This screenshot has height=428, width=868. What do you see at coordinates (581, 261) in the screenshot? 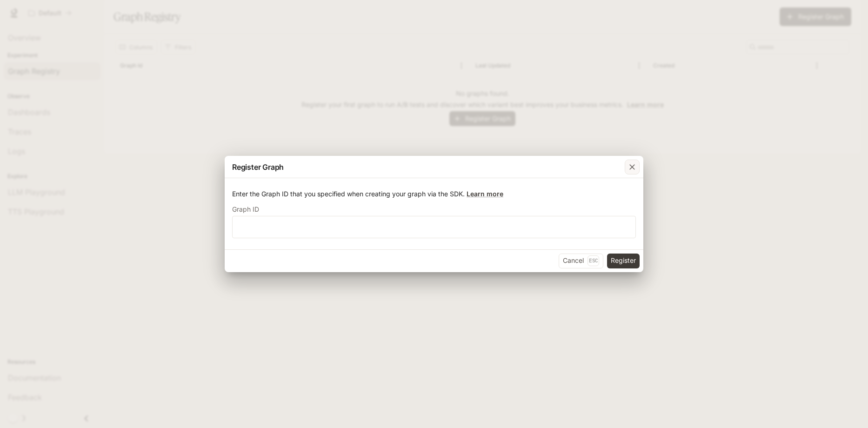
I see `button: CancelEsc` at bounding box center [581, 261].